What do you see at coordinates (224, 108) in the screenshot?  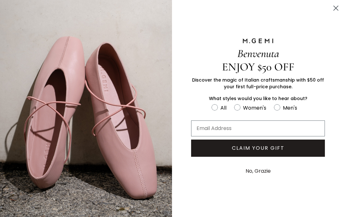 I see `div: All` at bounding box center [224, 108].